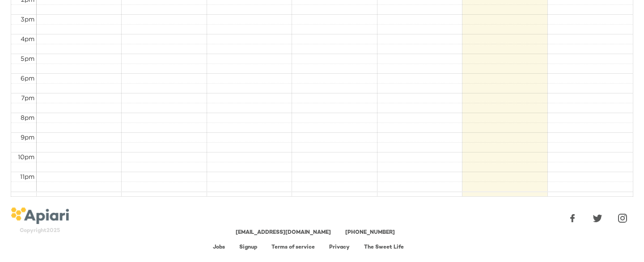 Image resolution: width=644 pixels, height=262 pixels. I want to click on span: 3pm, so click(27, 19).